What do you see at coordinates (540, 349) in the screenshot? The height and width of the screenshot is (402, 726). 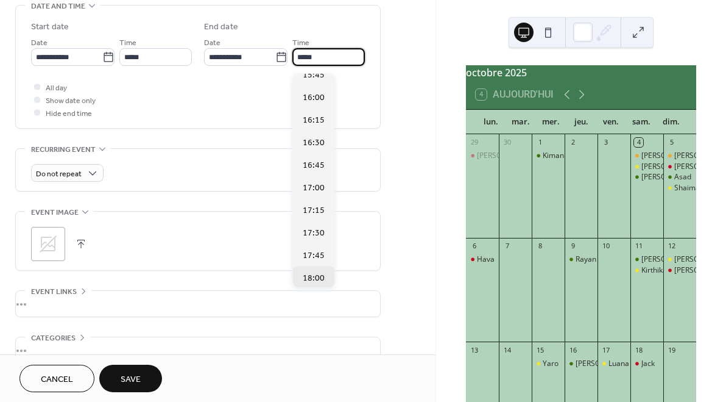 I see `div: 15` at bounding box center [540, 349].